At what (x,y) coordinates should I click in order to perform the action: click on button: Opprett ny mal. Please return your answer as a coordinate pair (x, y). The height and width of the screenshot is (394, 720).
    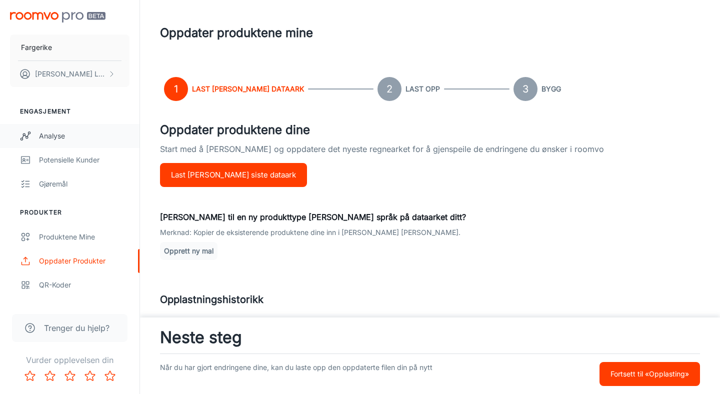
    Looking at the image, I should click on (189, 251).